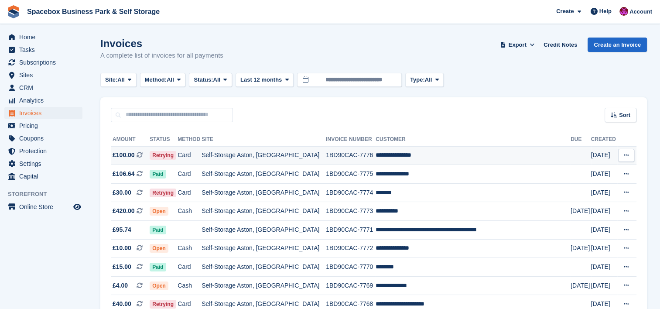 The height and width of the screenshot is (309, 660). What do you see at coordinates (581, 140) in the screenshot?
I see `th: Due` at bounding box center [581, 140].